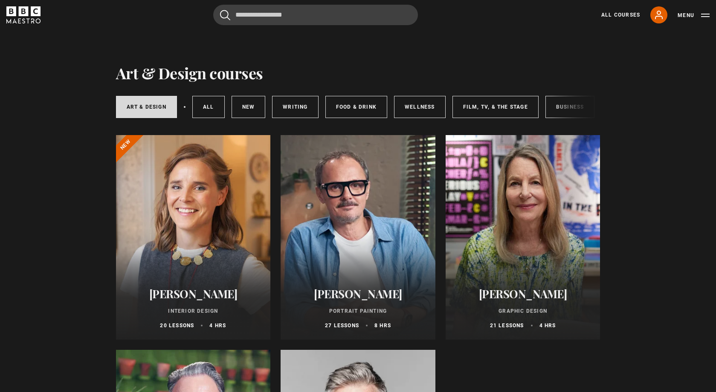 Image resolution: width=716 pixels, height=392 pixels. I want to click on svg: BBC Maestro, so click(23, 15).